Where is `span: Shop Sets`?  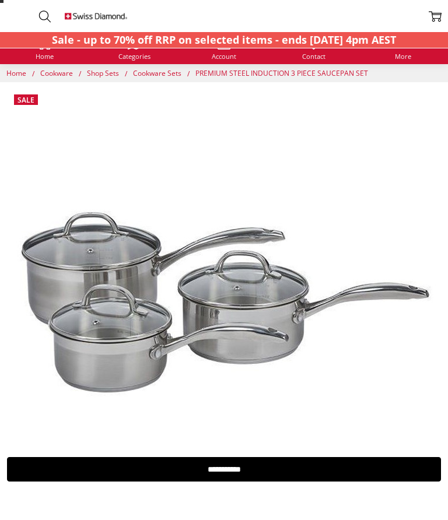 span: Shop Sets is located at coordinates (103, 73).